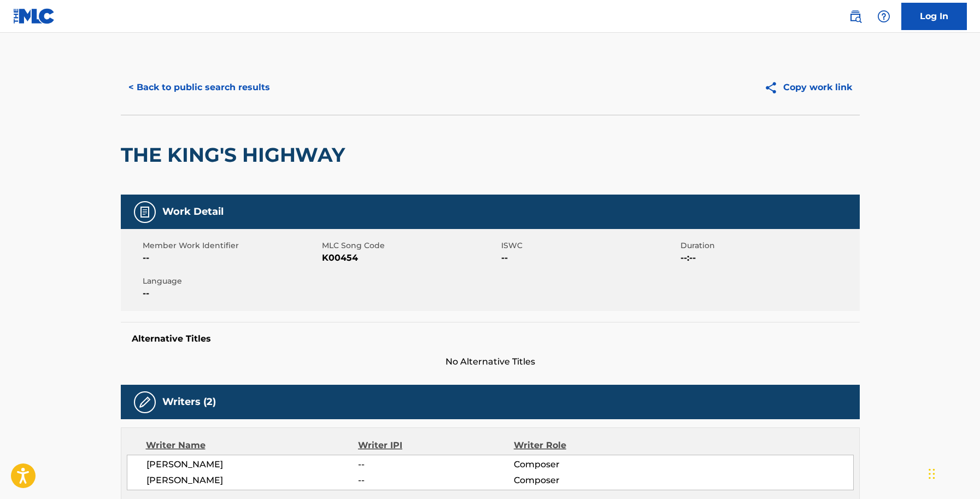 This screenshot has height=499, width=980. What do you see at coordinates (884, 17) in the screenshot?
I see `div: Help` at bounding box center [884, 17].